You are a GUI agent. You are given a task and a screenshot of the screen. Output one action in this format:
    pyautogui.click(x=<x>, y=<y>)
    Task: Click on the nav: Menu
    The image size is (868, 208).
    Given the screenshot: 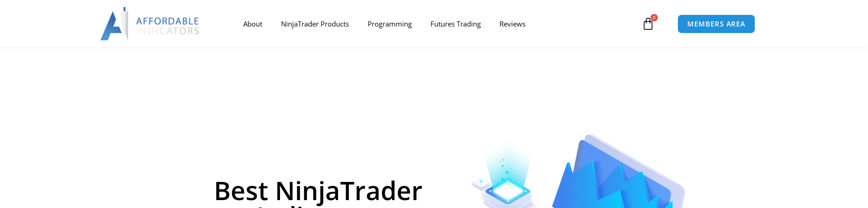 What is the action you would take?
    pyautogui.click(x=437, y=24)
    